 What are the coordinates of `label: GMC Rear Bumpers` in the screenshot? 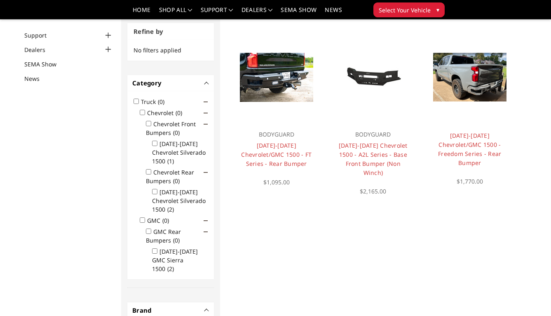 It's located at (165, 236).